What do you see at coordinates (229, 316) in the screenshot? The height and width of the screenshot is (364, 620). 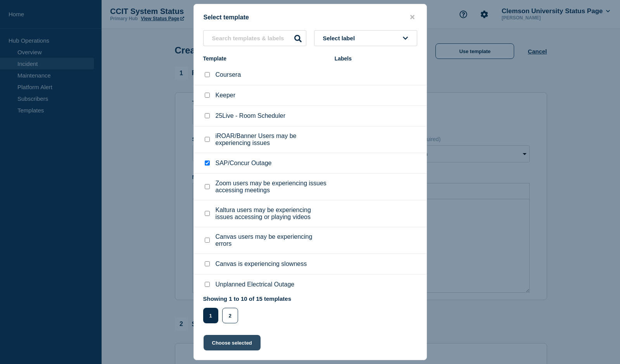 I see `button: 2` at bounding box center [229, 316].